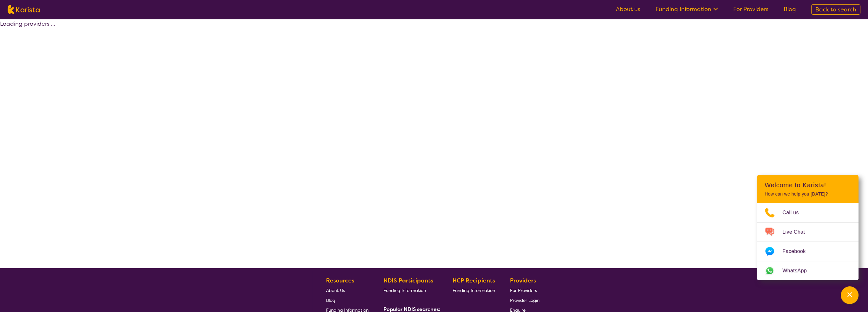  What do you see at coordinates (850, 295) in the screenshot?
I see `button: Channel Menu` at bounding box center [850, 295].